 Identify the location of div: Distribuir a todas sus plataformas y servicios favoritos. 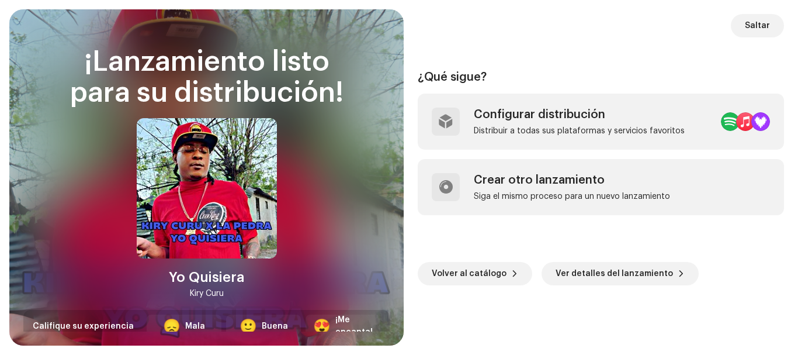
(579, 131).